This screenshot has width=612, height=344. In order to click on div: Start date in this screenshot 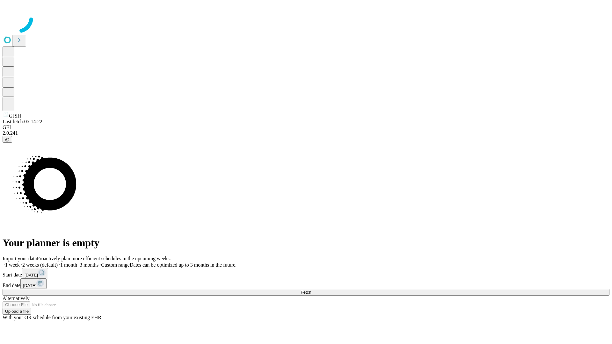, I will do `click(306, 273)`.